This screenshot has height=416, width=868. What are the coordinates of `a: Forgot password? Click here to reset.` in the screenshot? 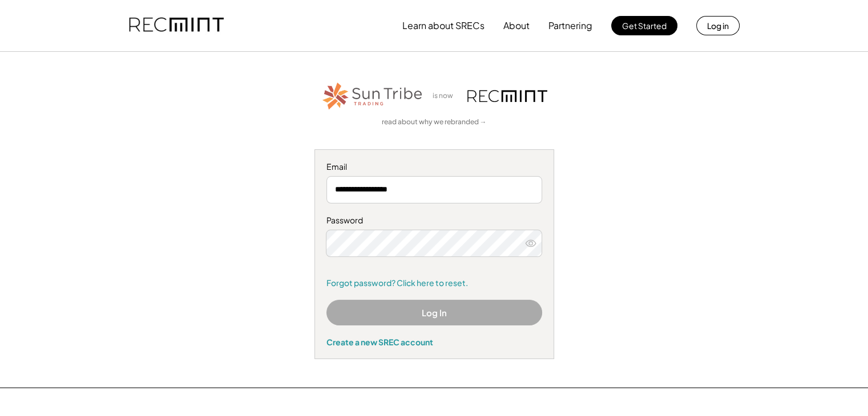 It's located at (434, 283).